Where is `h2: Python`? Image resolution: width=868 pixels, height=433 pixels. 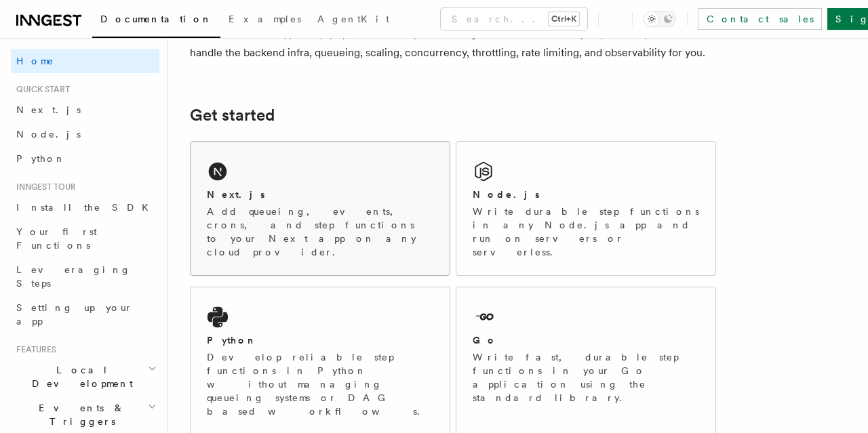
h2: Python is located at coordinates (232, 340).